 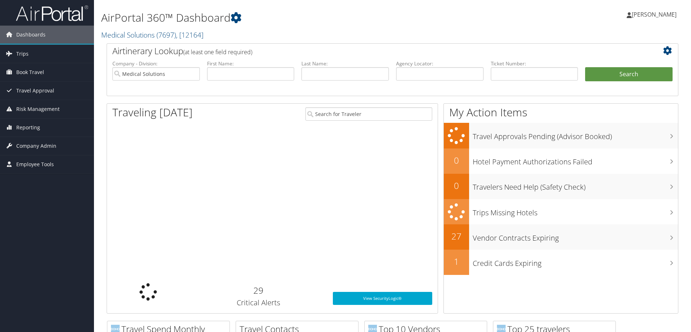 I want to click on h3: Critical Alerts, so click(x=258, y=303).